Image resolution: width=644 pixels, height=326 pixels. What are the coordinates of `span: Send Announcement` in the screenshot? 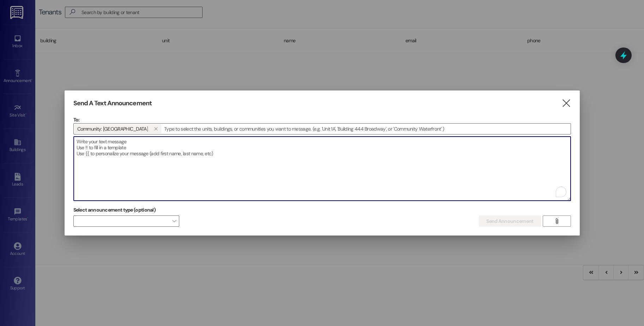 It's located at (509, 221).